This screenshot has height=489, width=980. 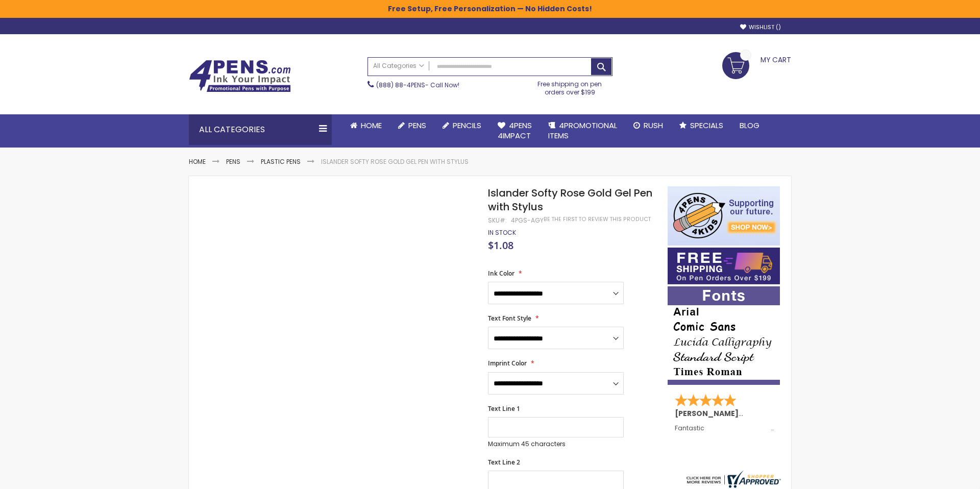 What do you see at coordinates (497, 220) in the screenshot?
I see `strong: SKU` at bounding box center [497, 220].